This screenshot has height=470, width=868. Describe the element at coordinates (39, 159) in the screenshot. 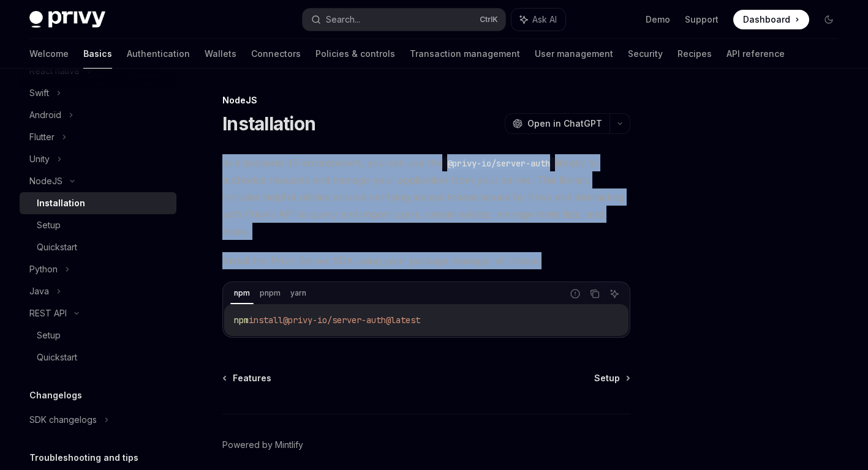

I see `div: Unity` at that location.